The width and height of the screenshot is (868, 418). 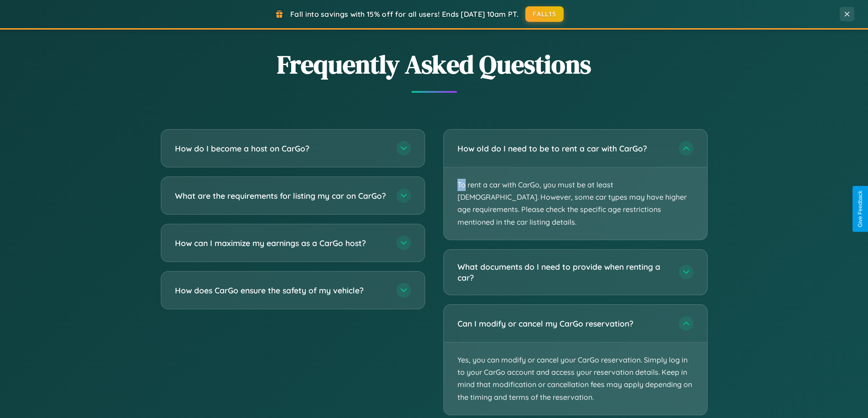 What do you see at coordinates (860, 209) in the screenshot?
I see `div: Give Feedback` at bounding box center [860, 209].